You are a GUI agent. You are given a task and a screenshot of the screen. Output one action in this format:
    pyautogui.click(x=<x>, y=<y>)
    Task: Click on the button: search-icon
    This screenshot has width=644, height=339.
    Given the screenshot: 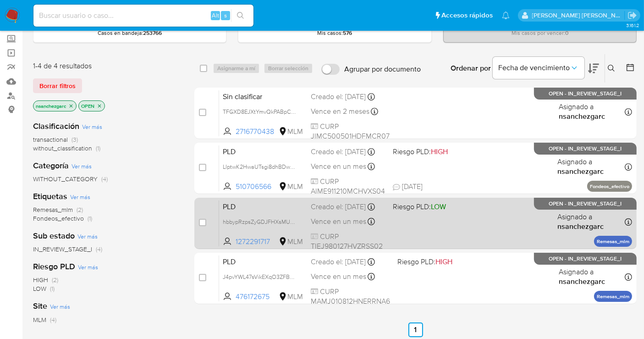 What is the action you would take?
    pyautogui.click(x=240, y=16)
    